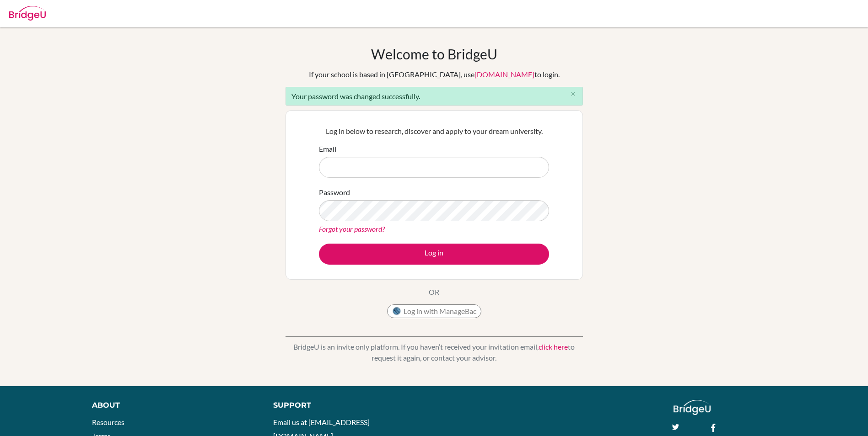 The height and width of the screenshot is (436, 868). Describe the element at coordinates (352, 229) in the screenshot. I see `a: Forgot your password?` at that location.